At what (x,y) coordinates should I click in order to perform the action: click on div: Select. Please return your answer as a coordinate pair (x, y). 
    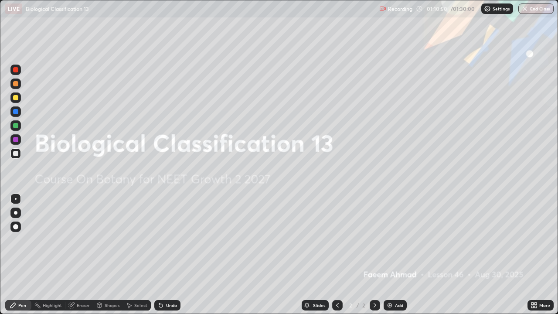
    Looking at the image, I should click on (141, 305).